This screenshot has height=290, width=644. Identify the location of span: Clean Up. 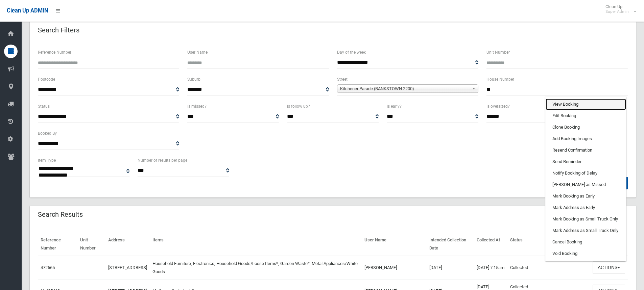
(619, 9).